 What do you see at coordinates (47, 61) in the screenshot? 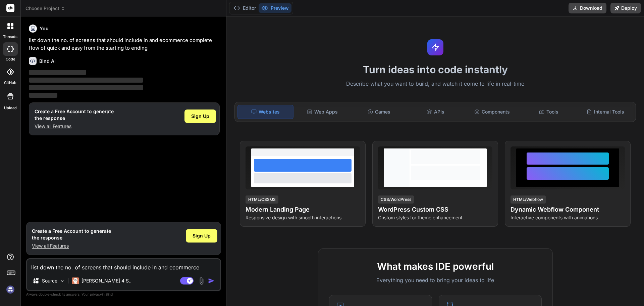
I see `h6: Bind AI` at bounding box center [47, 61].